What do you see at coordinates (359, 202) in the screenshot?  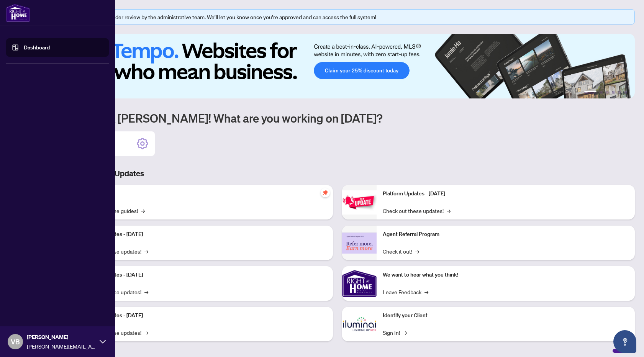 I see `img: Platform Updates - June 23, 2025` at bounding box center [359, 202].